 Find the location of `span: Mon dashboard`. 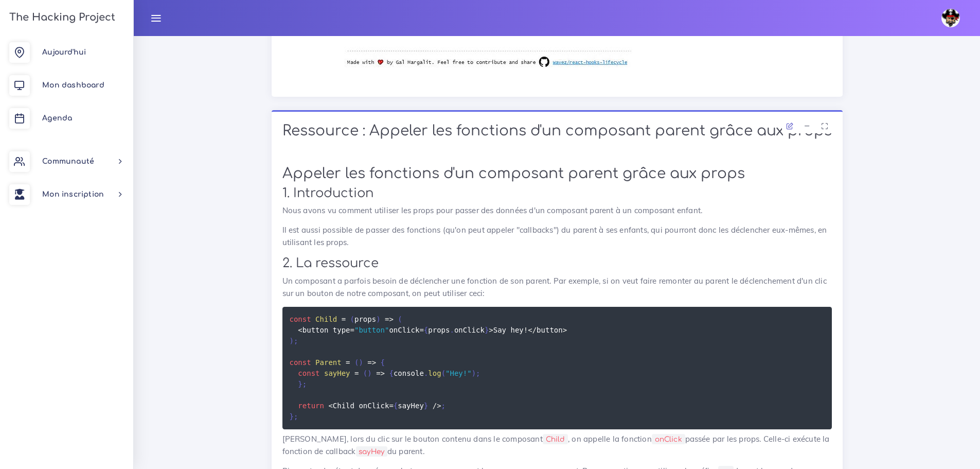

span: Mon dashboard is located at coordinates (73, 85).